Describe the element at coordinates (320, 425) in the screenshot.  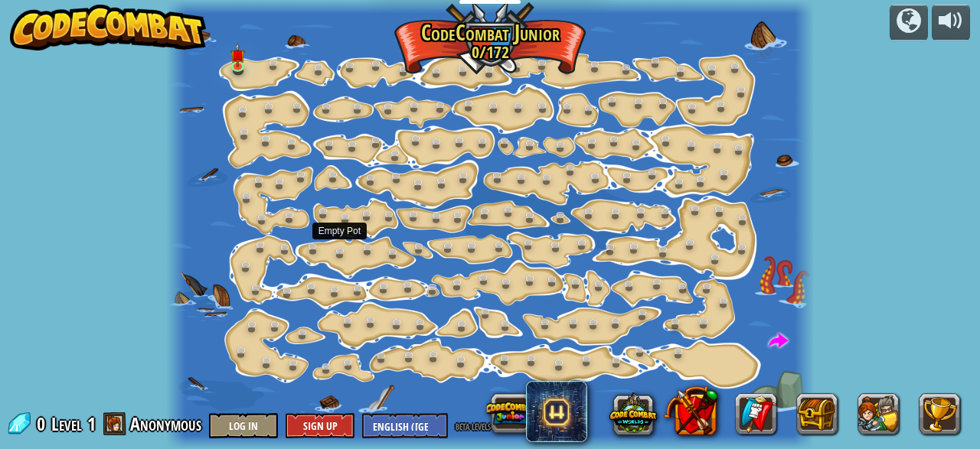
I see `button: Sign Up` at that location.